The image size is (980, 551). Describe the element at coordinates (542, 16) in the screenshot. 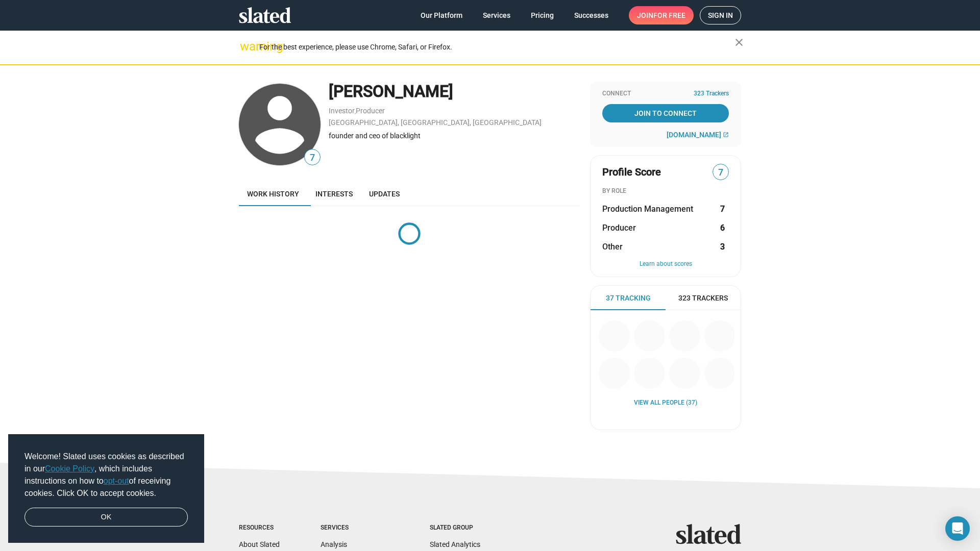

I see `a: Pricing` at that location.